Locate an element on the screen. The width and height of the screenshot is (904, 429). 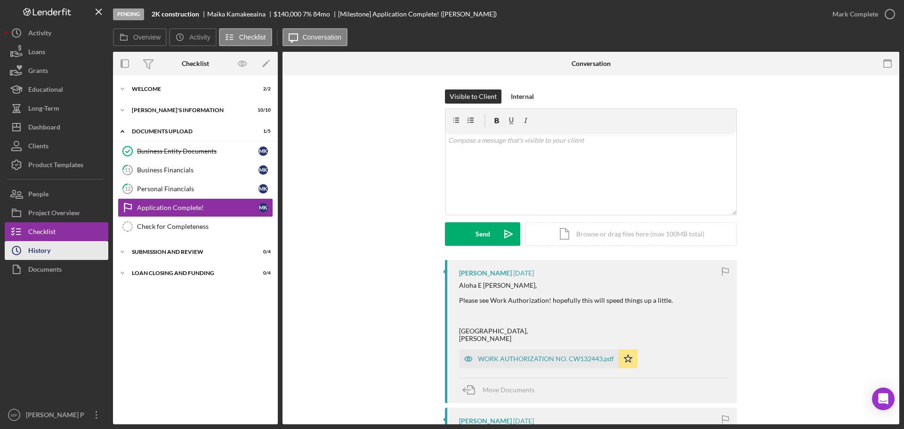
button: Educational is located at coordinates (57, 89).